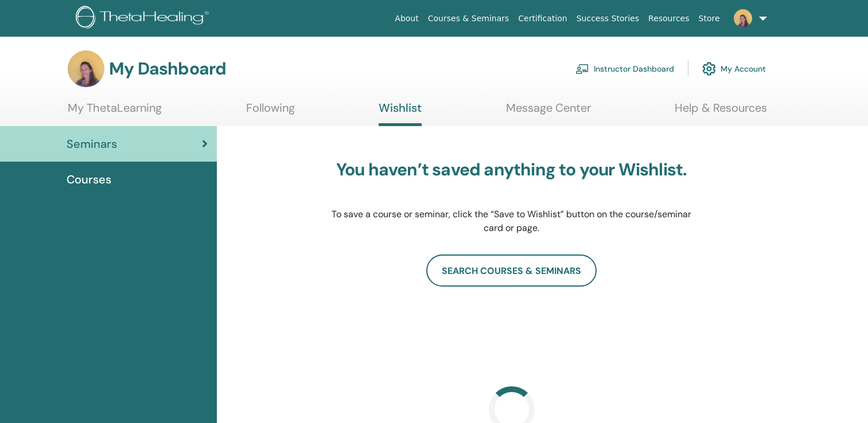 Image resolution: width=868 pixels, height=423 pixels. Describe the element at coordinates (709, 19) in the screenshot. I see `a: Store` at that location.